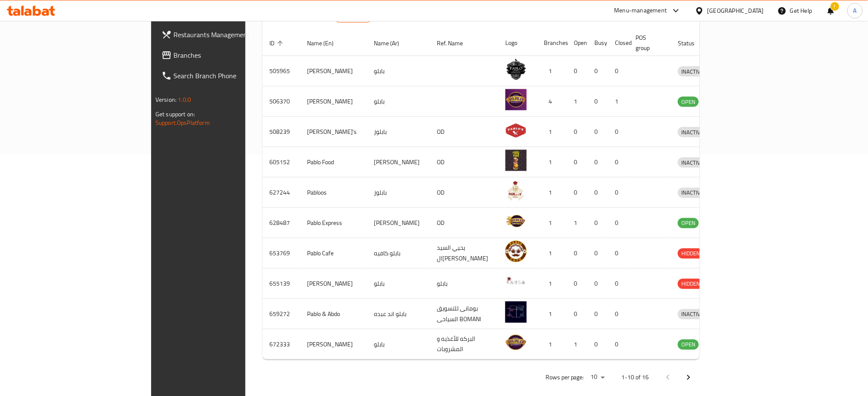 The width and height of the screenshot is (868, 396). What do you see at coordinates (225, 34) in the screenshot?
I see `a: Restaurants Management` at bounding box center [225, 34].